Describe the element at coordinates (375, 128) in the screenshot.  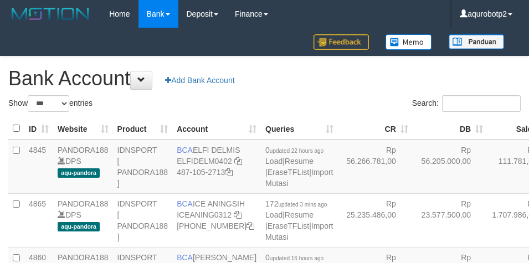
I see `th: CR: activate to sort column ascending` at that location.